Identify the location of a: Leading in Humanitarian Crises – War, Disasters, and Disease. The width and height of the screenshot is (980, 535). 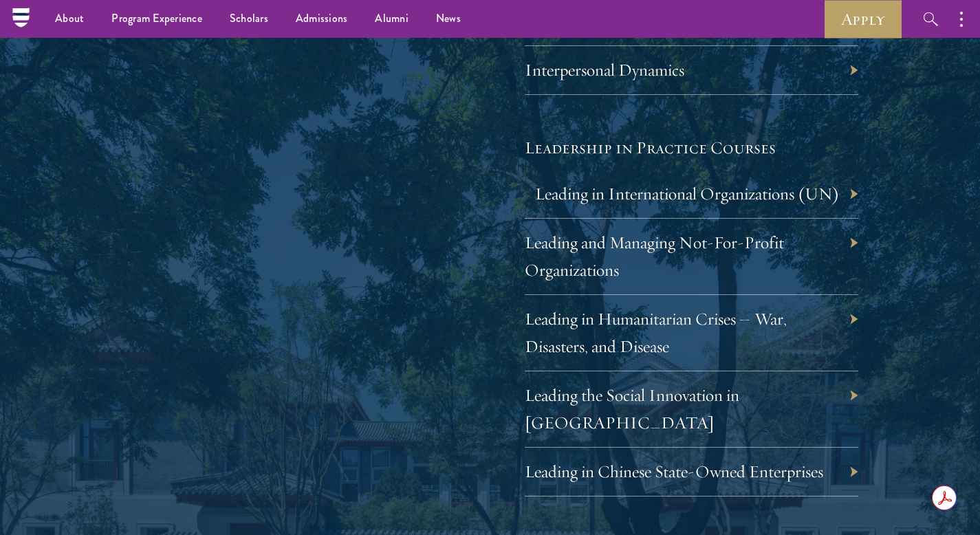
(655, 332).